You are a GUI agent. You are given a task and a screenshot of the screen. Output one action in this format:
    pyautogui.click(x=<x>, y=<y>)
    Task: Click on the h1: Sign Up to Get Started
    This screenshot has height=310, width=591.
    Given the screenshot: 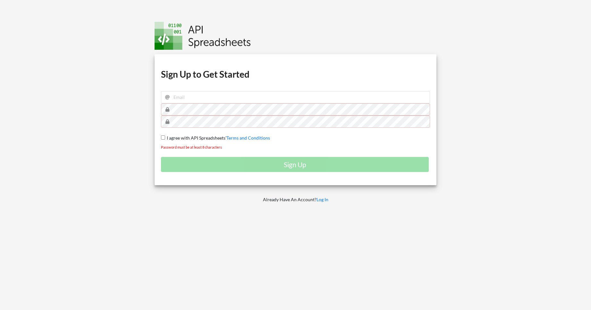 What is the action you would take?
    pyautogui.click(x=295, y=74)
    